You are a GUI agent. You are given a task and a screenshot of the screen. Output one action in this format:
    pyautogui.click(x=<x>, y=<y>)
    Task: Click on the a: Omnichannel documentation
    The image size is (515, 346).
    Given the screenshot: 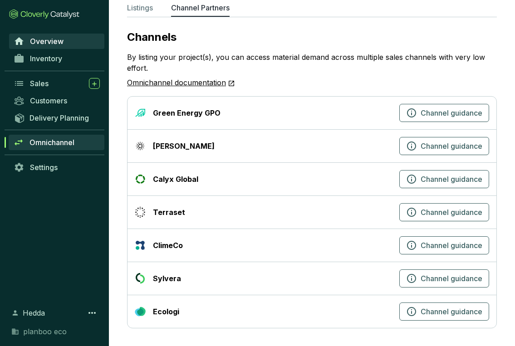 What is the action you would take?
    pyautogui.click(x=181, y=83)
    